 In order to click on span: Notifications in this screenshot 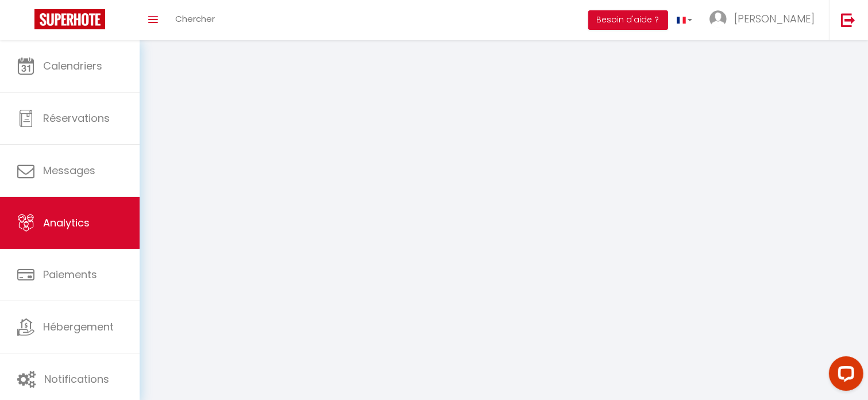, I will do `click(76, 379)`.